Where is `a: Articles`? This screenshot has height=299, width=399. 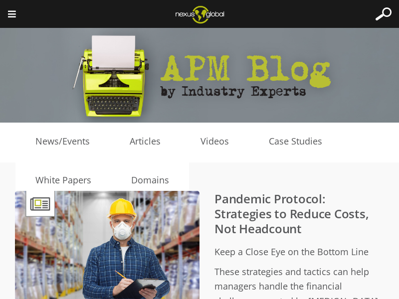 a: Articles is located at coordinates (145, 142).